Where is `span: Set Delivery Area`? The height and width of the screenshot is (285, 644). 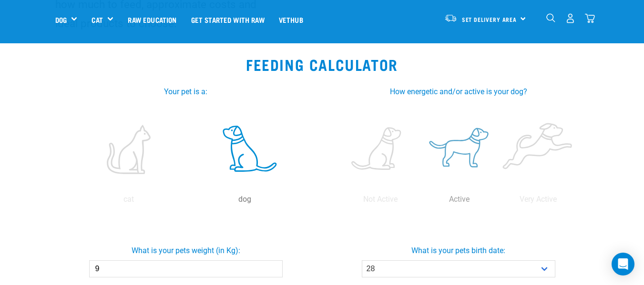 span: Set Delivery Area is located at coordinates (490, 19).